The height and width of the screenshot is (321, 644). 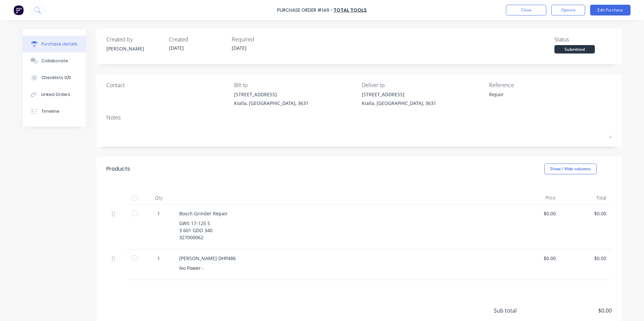 I want to click on div: Contact, so click(x=168, y=85).